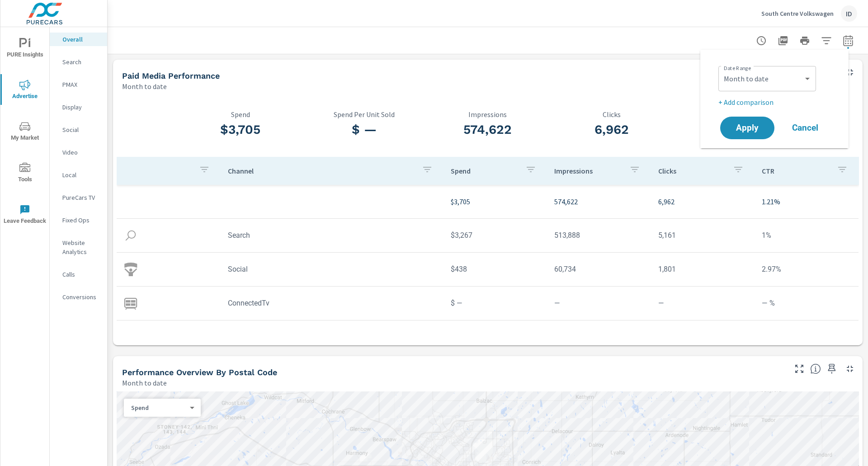 The width and height of the screenshot is (868, 466). I want to click on p: Social, so click(81, 130).